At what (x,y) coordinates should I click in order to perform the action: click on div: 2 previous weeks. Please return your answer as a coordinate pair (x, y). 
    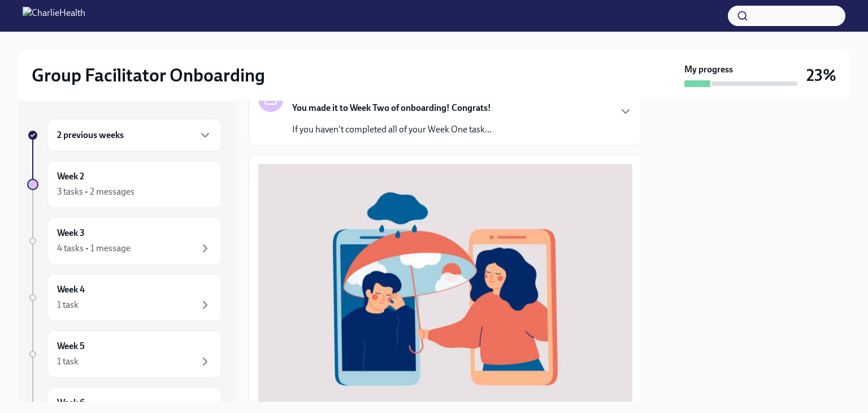
    Looking at the image, I should click on (135, 135).